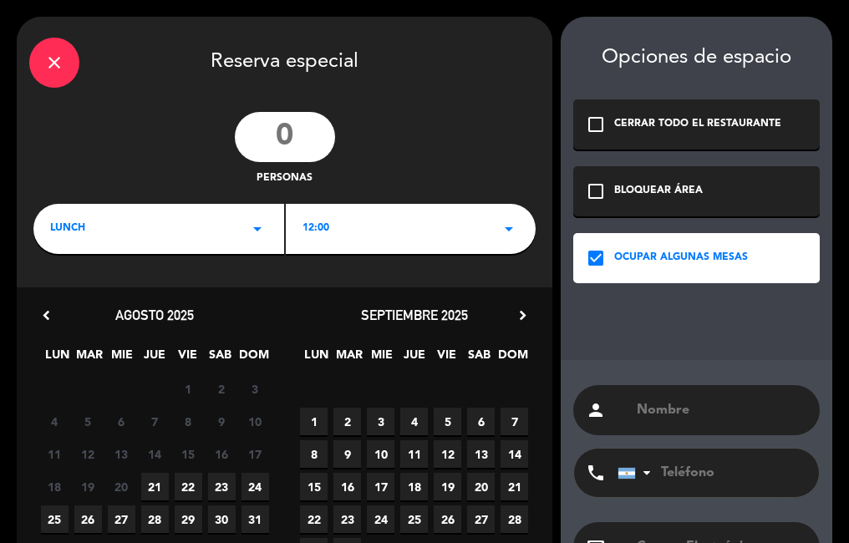 The image size is (849, 543). I want to click on input: Teléfono, so click(709, 473).